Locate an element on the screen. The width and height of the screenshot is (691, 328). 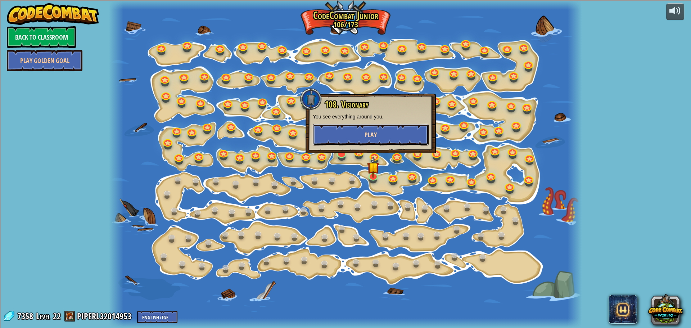
div: Delete is located at coordinates (346, 26).